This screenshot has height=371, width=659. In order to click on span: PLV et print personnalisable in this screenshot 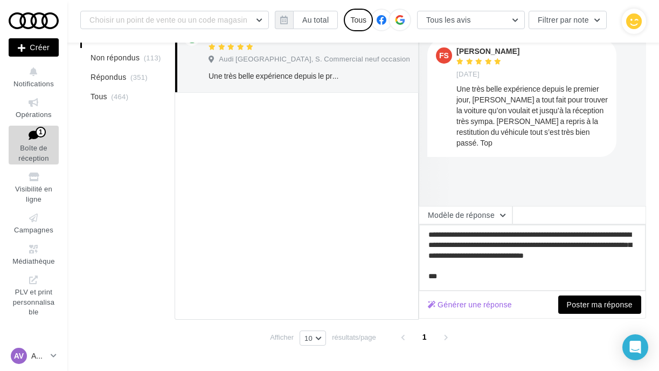, I will do `click(34, 300)`.